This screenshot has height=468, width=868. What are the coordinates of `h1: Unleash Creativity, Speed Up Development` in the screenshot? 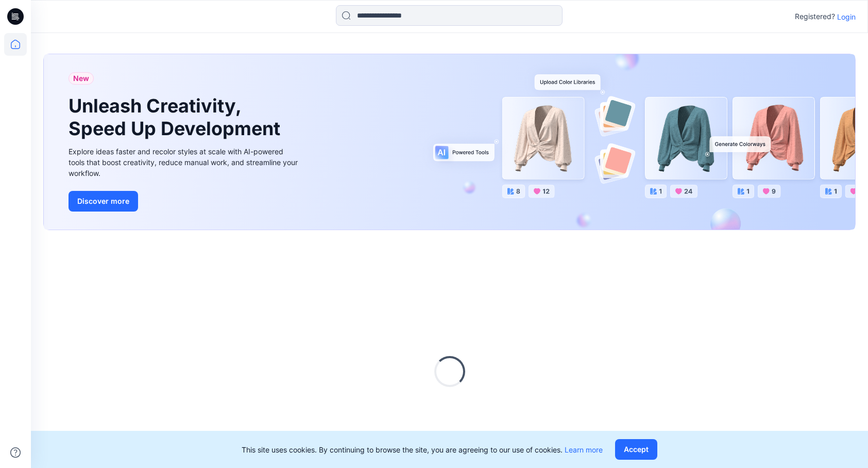 It's located at (177, 117).